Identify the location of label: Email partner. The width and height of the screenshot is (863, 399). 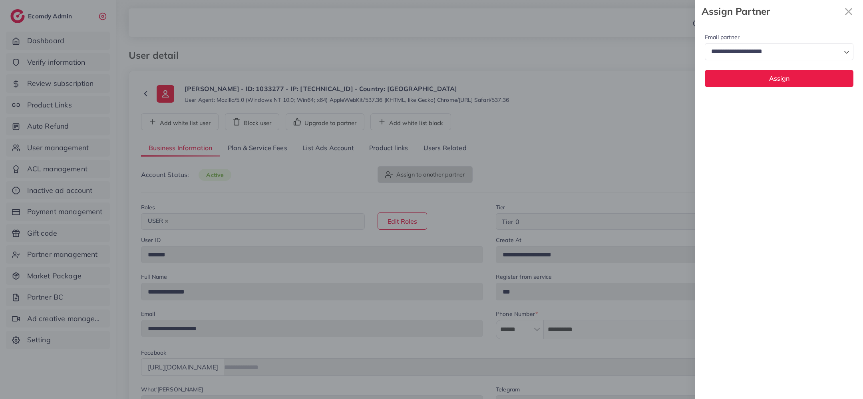
(722, 37).